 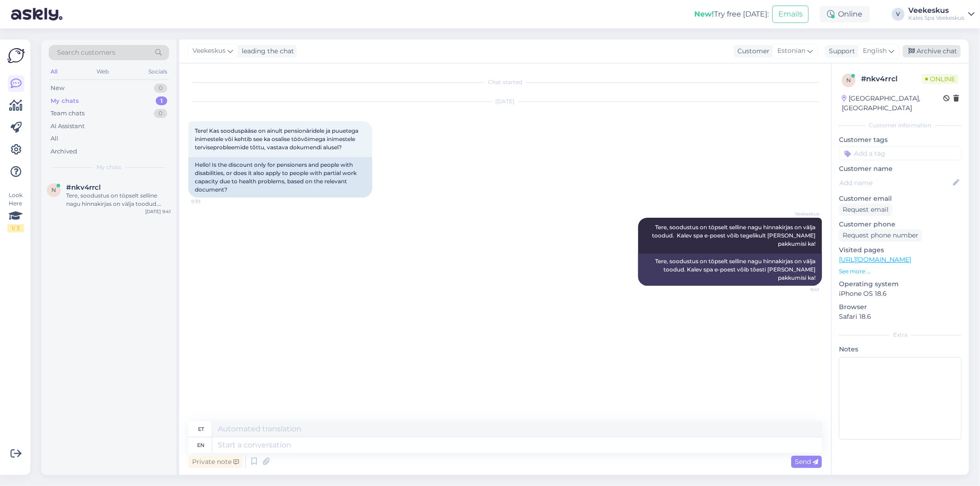 I want to click on span: 9:39, so click(x=208, y=201).